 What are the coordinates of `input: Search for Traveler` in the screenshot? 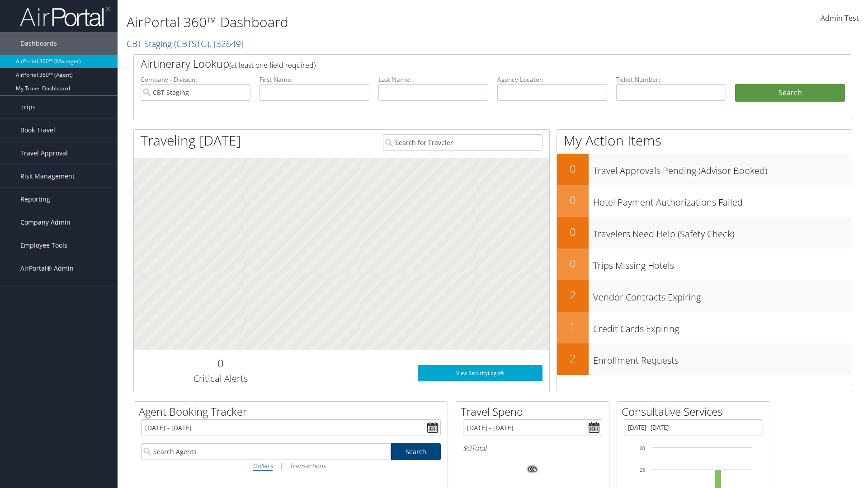 It's located at (463, 142).